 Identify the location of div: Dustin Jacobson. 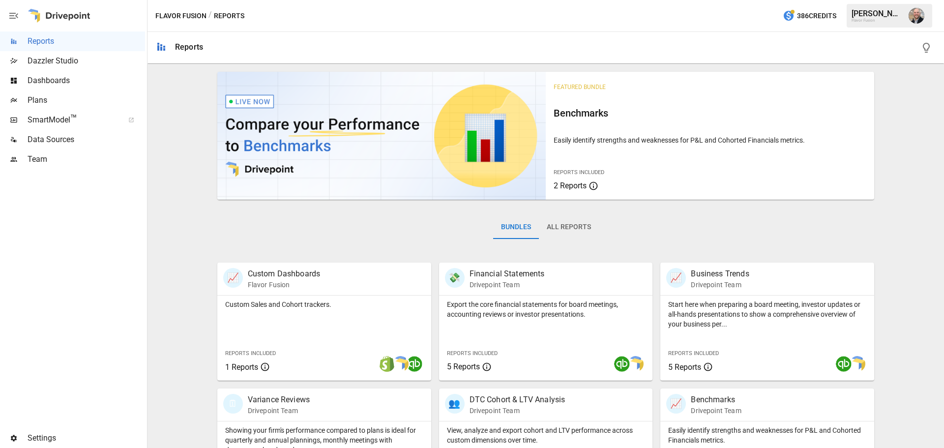
(916, 16).